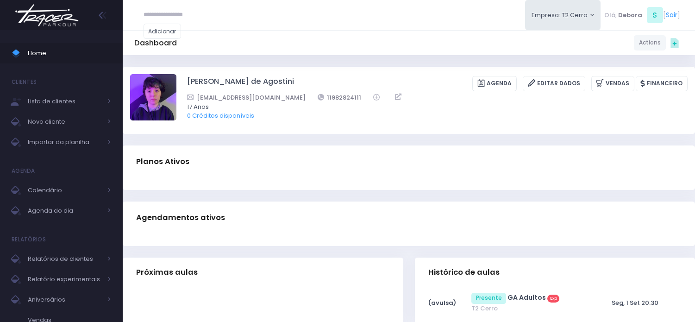 The width and height of the screenshot is (695, 322). What do you see at coordinates (650, 43) in the screenshot?
I see `a: Actions` at bounding box center [650, 43].